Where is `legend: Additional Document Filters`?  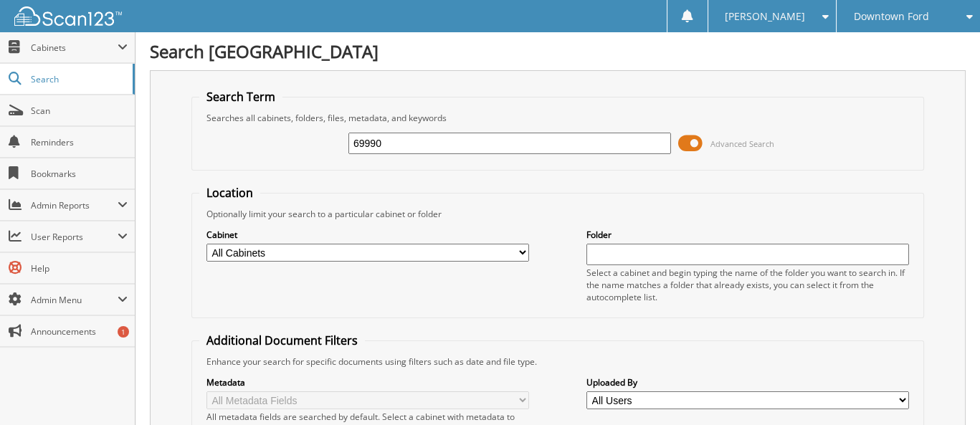 legend: Additional Document Filters is located at coordinates (281, 341).